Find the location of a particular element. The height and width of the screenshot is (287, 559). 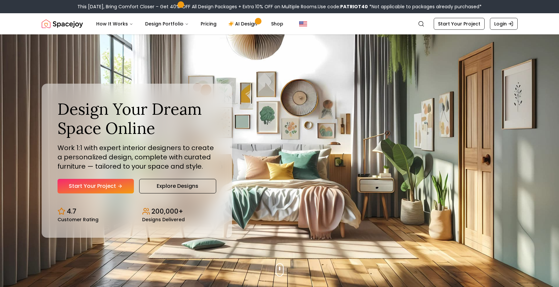

nav: Main is located at coordinates (190, 24).